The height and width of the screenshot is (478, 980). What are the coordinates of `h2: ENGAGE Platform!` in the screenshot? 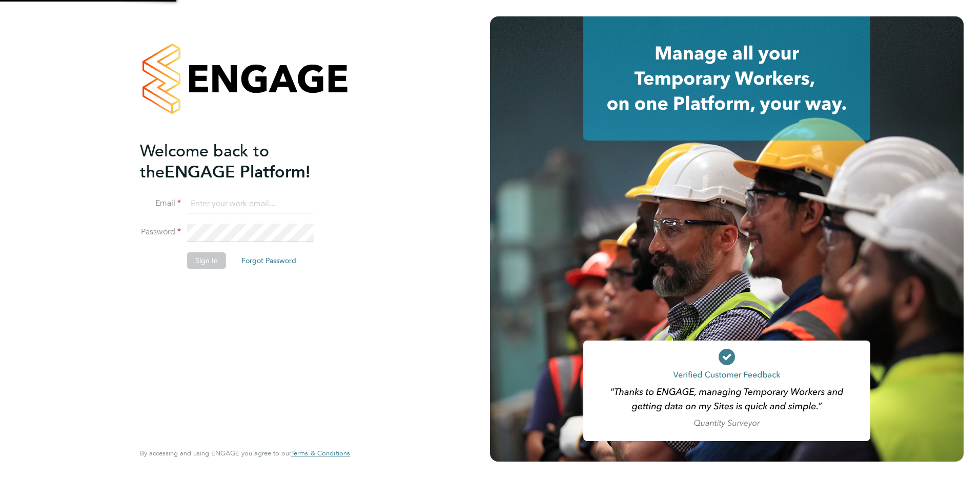 It's located at (240, 161).